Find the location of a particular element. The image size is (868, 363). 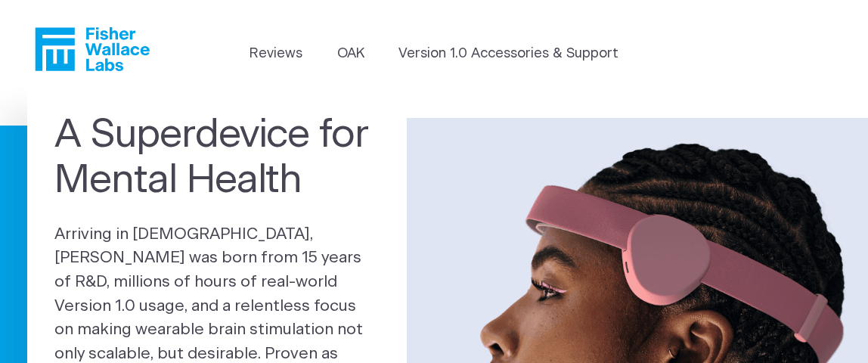

a: Fisher Wallace is located at coordinates (92, 49).